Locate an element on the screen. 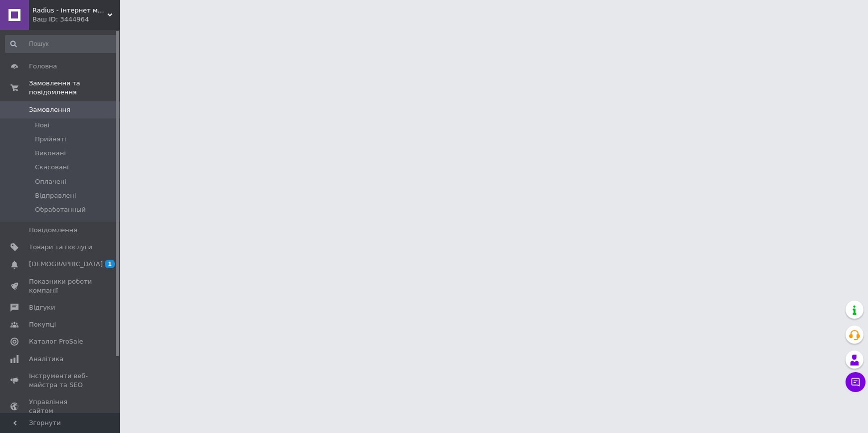 This screenshot has height=433, width=868. span: Відгуки is located at coordinates (42, 308).